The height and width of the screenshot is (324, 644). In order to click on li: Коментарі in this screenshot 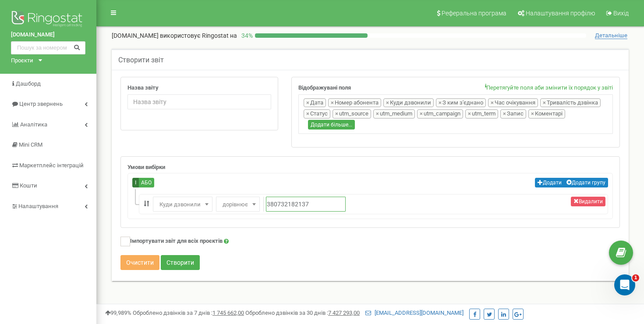, I will do `click(547, 113)`.